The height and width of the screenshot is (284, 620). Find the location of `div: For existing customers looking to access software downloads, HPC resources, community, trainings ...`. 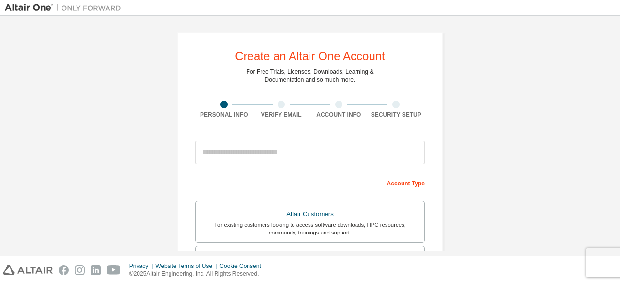

div: For existing customers looking to access software downloads, HPC resources, community, trainings ... is located at coordinates (310, 228).